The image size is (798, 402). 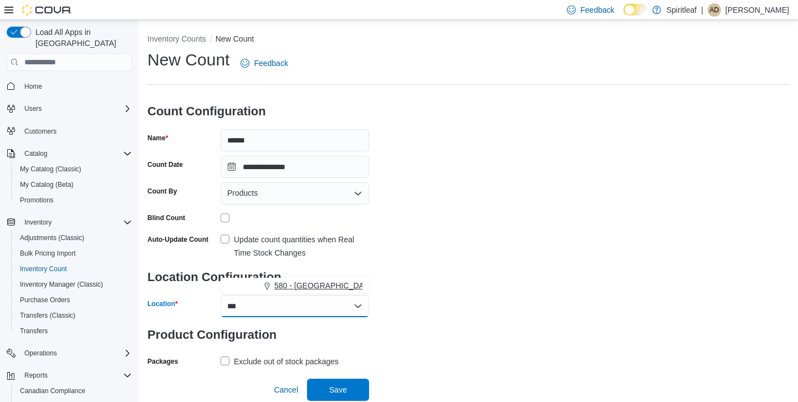 I want to click on span: Transfers, so click(x=74, y=331).